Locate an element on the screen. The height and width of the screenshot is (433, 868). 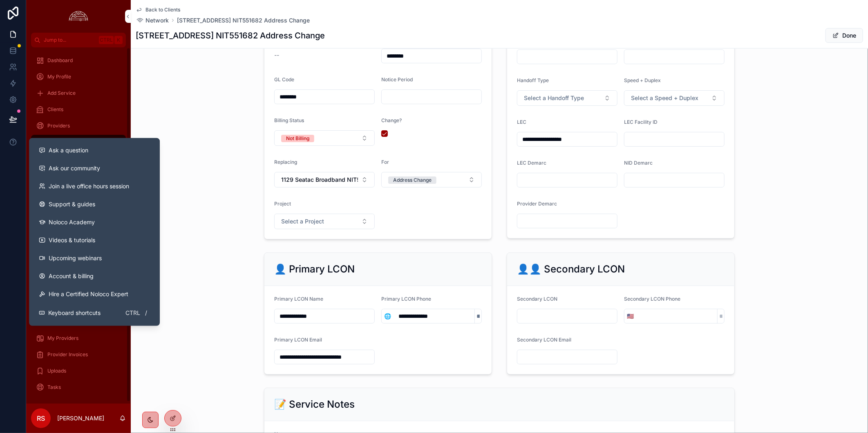
div: Address Change is located at coordinates (413, 180).